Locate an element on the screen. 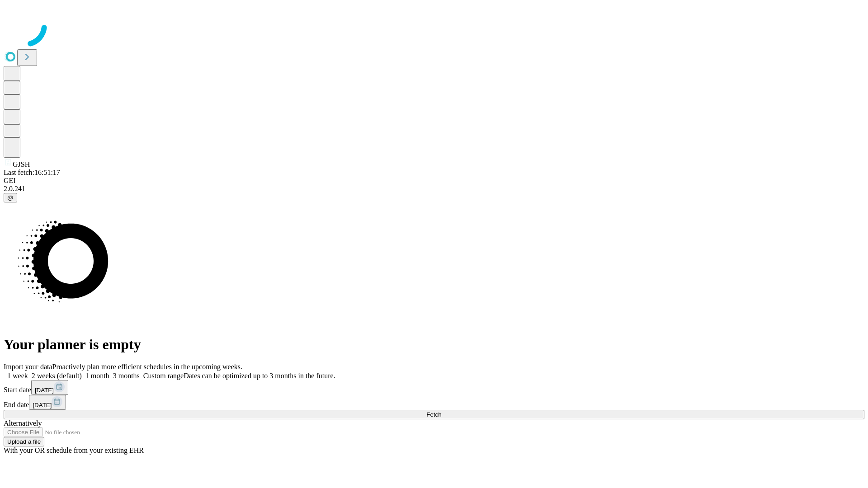  span: Alternatively is located at coordinates (23, 423).